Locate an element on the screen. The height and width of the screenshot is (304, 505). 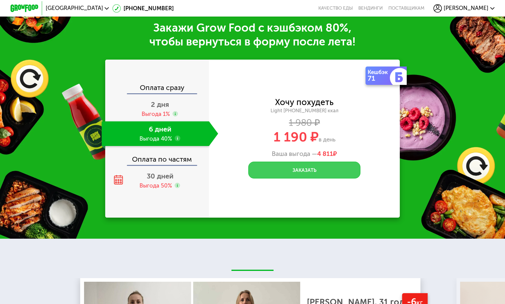
div: Выгода 50% is located at coordinates (156, 186).